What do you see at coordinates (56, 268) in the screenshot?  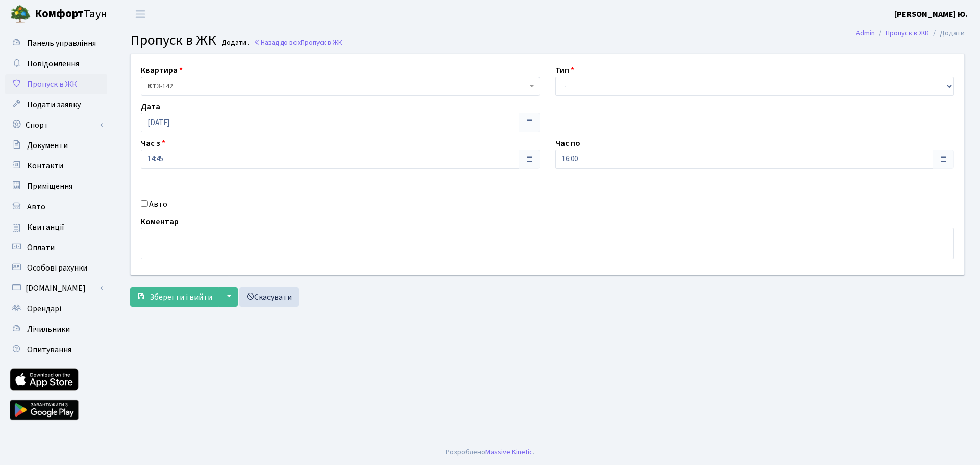 I see `a: Особові рахунки` at bounding box center [56, 268].